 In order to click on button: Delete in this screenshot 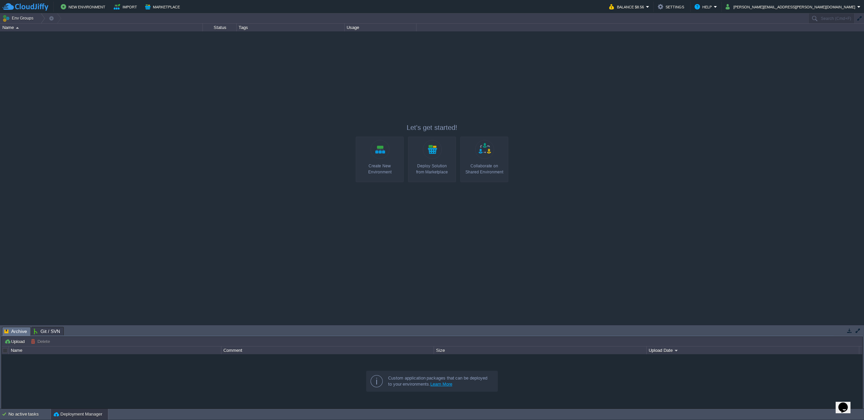, I will do `click(41, 342)`.